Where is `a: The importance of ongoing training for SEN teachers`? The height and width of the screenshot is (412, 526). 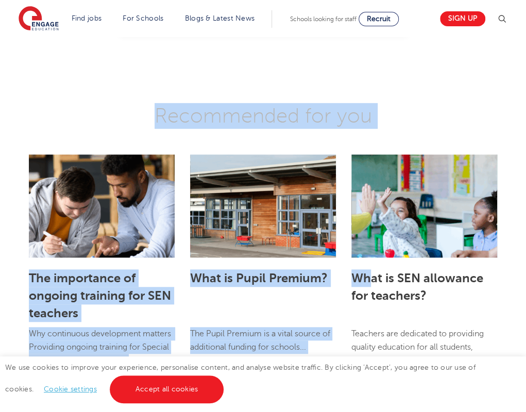
a: The importance of ongoing training for SEN teachers is located at coordinates (100, 296).